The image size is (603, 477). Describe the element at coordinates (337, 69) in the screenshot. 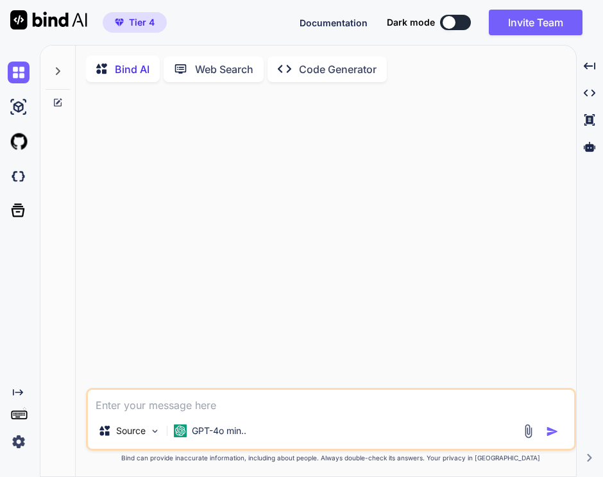

I see `p: Code Generator` at that location.